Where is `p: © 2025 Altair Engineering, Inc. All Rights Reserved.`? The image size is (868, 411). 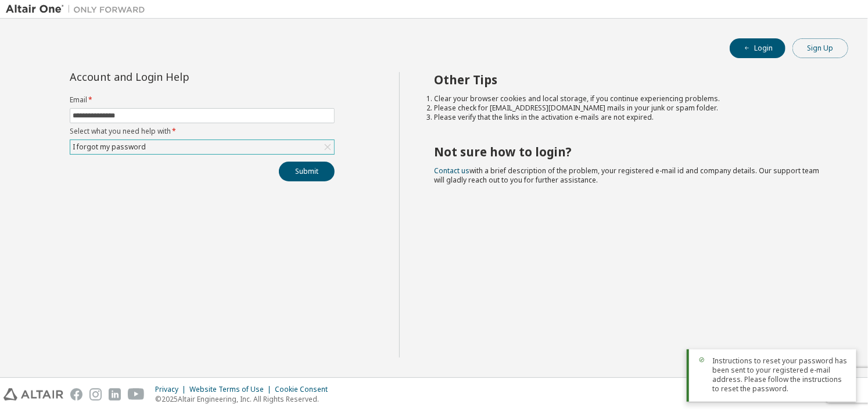
p: © 2025 Altair Engineering, Inc. All Rights Reserved. is located at coordinates (245, 399).